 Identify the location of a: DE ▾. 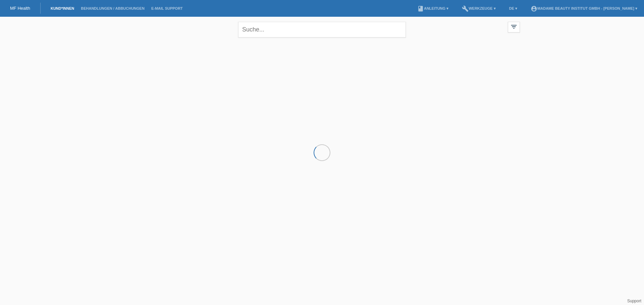
(514, 8).